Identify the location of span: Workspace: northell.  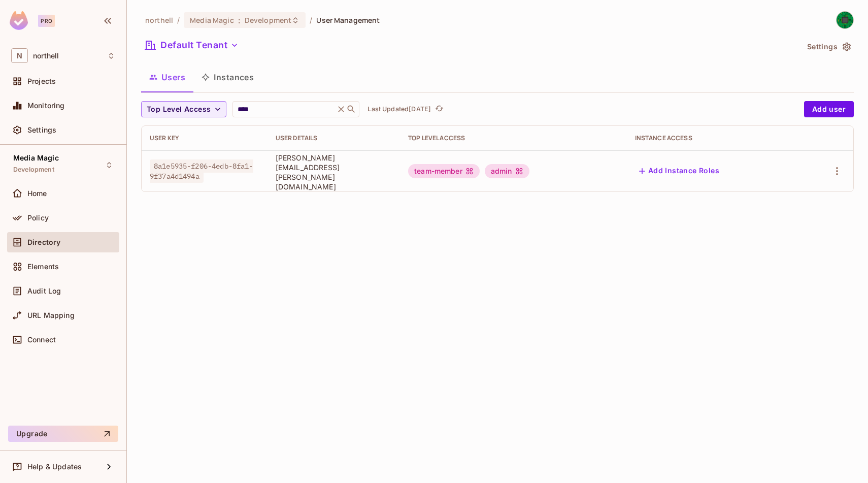
(45, 56).